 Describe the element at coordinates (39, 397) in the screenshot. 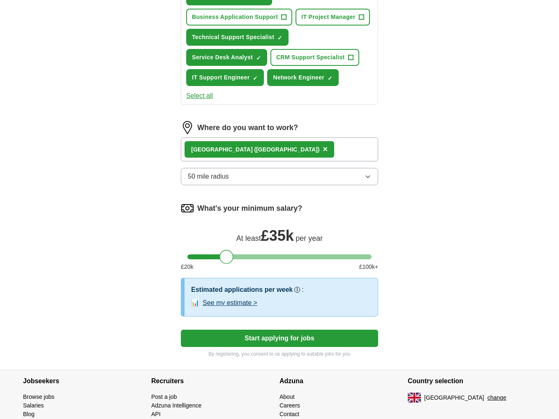

I see `a: Browse jobs` at that location.